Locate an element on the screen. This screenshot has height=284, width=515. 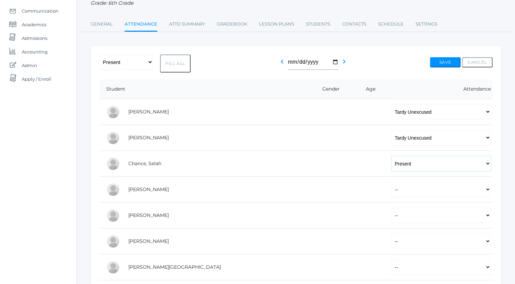
i: chevron_right is located at coordinates (344, 62).